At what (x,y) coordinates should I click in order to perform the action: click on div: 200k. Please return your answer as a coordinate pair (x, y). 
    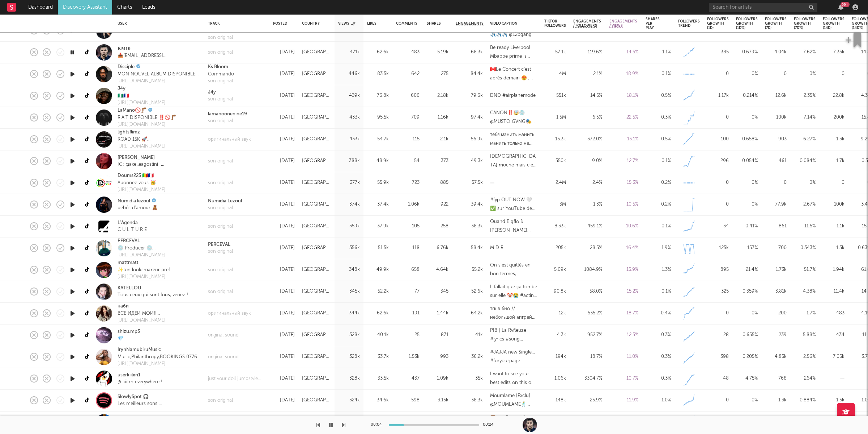
    Looking at the image, I should click on (834, 118).